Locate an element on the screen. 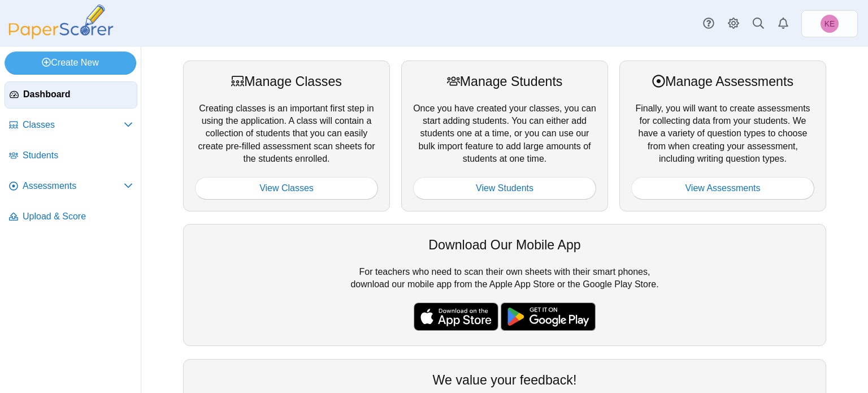 This screenshot has width=868, height=393. a: Assessments is located at coordinates (71, 187).